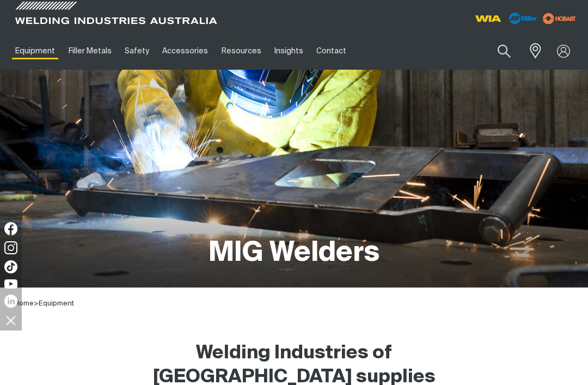 Image resolution: width=588 pixels, height=385 pixels. I want to click on a: Filler Metals, so click(89, 50).